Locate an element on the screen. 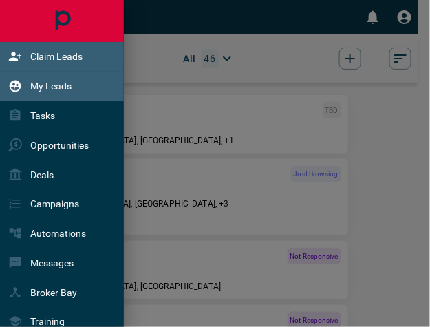 The width and height of the screenshot is (430, 327). p: Claim Leads is located at coordinates (56, 56).